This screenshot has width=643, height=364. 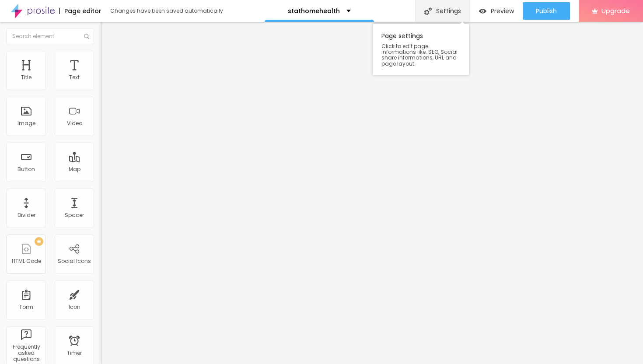 What do you see at coordinates (26, 123) in the screenshot?
I see `div: Image` at bounding box center [26, 123].